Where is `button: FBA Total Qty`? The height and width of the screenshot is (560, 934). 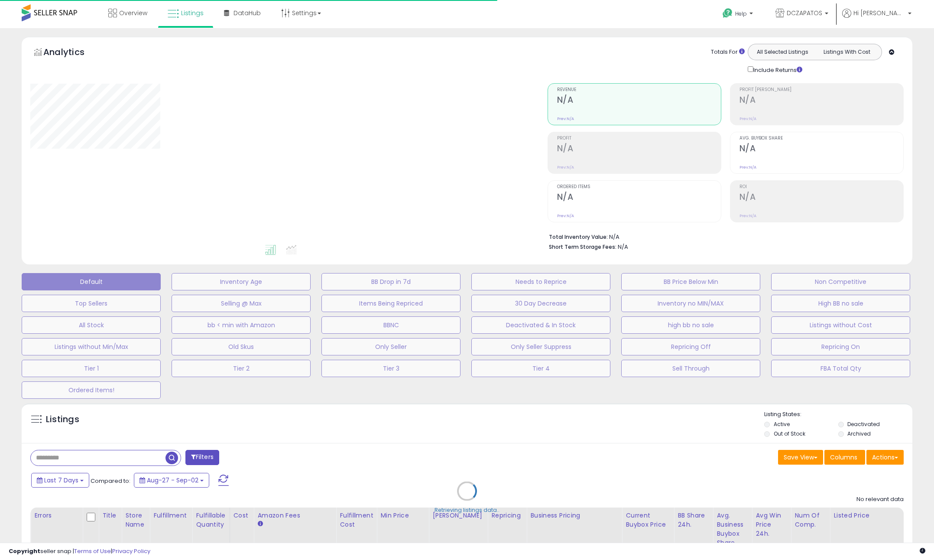
button: FBA Total Qty is located at coordinates (840, 368).